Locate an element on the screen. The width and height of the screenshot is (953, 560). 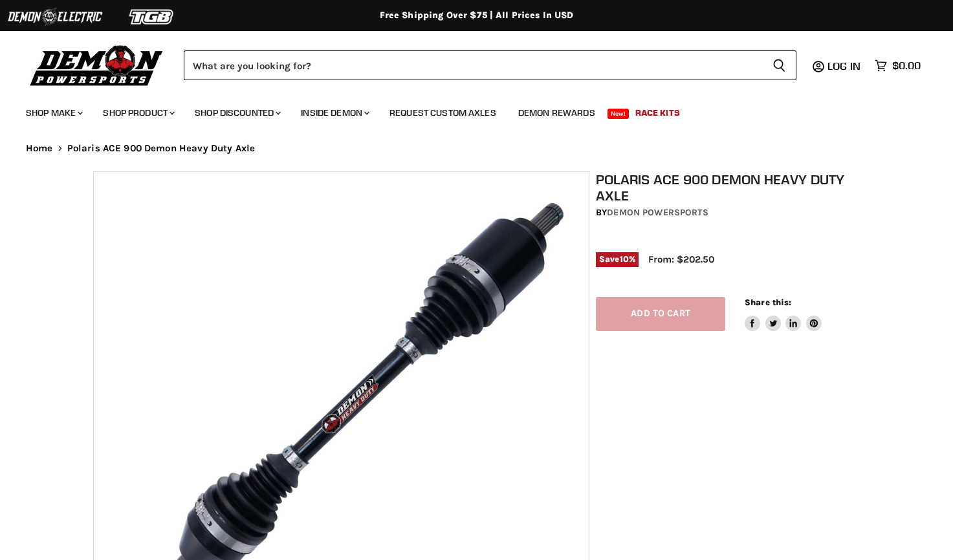
a: $0.00 is located at coordinates (897, 66).